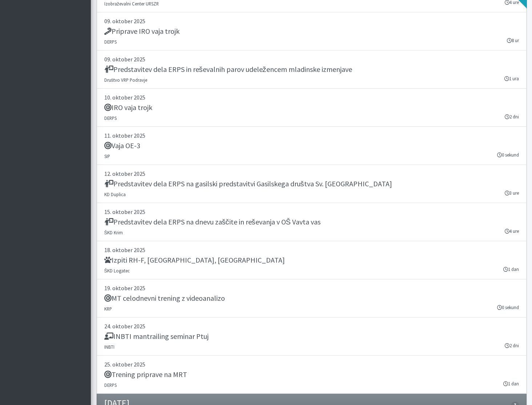 The width and height of the screenshot is (532, 405). What do you see at coordinates (311, 364) in the screenshot?
I see `p: 25. oktober 2025` at bounding box center [311, 364].